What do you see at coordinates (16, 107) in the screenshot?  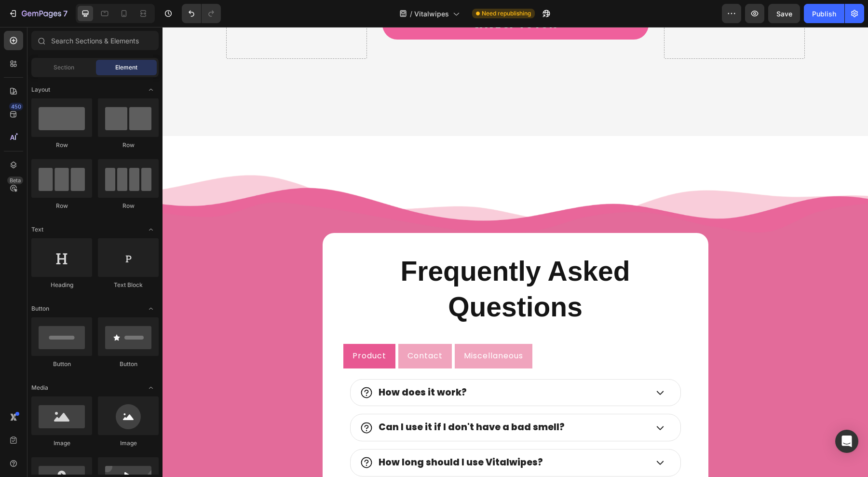 I see `div: 450` at bounding box center [16, 107].